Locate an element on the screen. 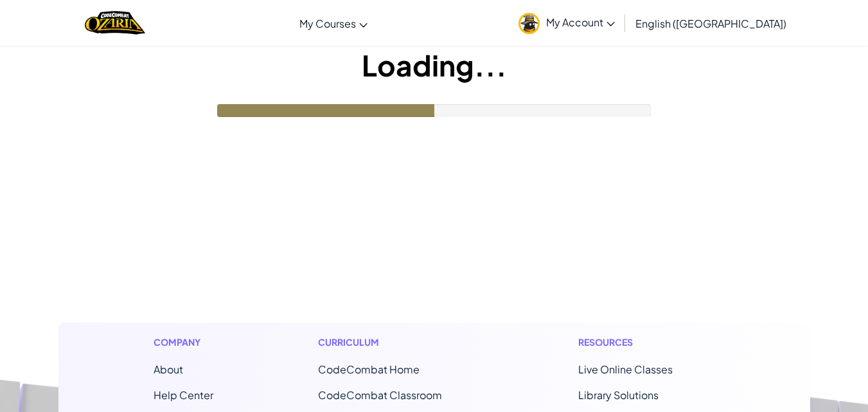 The height and width of the screenshot is (412, 868). a: My Account is located at coordinates (567, 22).